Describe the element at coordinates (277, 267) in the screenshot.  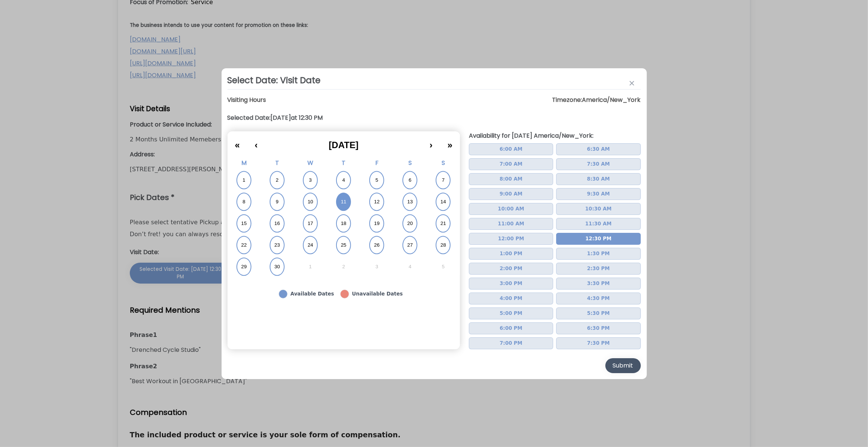
I see `button: September 30, 2025` at that location.